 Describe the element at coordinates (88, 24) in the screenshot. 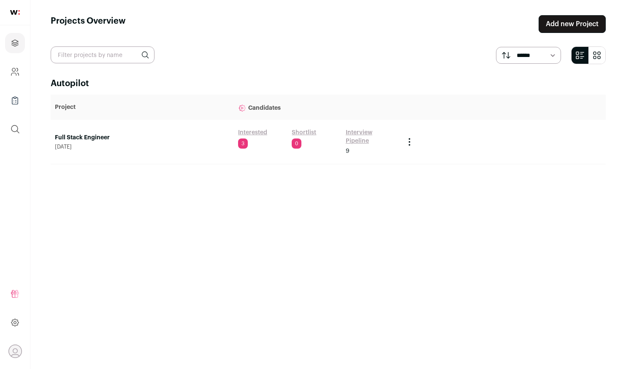

I see `h1: Projects Overview` at that location.